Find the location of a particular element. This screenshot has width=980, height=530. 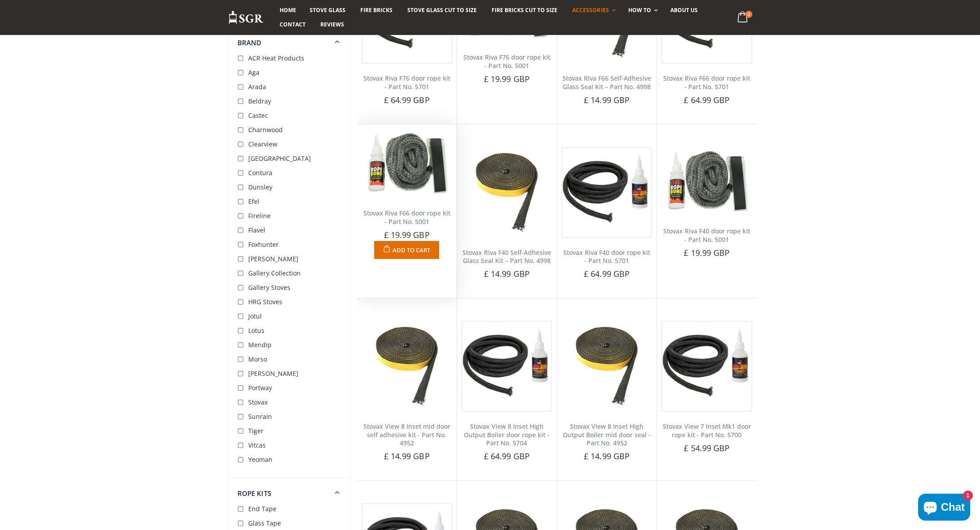

a: Contact is located at coordinates (292, 25).